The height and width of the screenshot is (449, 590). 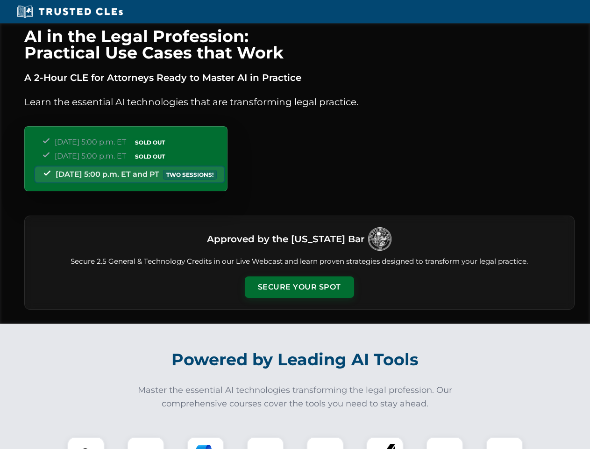 I want to click on p: Secure 2.5 General & Technology Credits in our Live Webcast and learn proven strategies designed ..., so click(x=299, y=261).